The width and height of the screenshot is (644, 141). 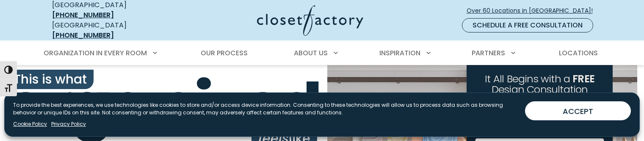 I want to click on span: Inspiration, so click(x=399, y=53).